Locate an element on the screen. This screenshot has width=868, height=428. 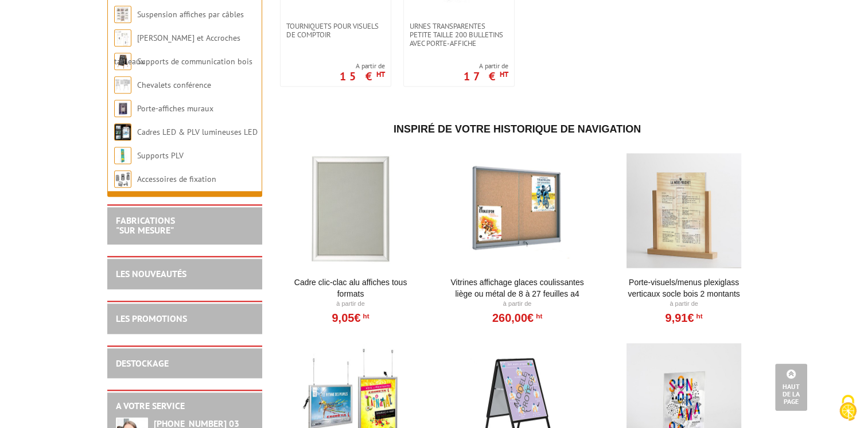
img: Cimaises et Accroches tableaux is located at coordinates (123, 38).